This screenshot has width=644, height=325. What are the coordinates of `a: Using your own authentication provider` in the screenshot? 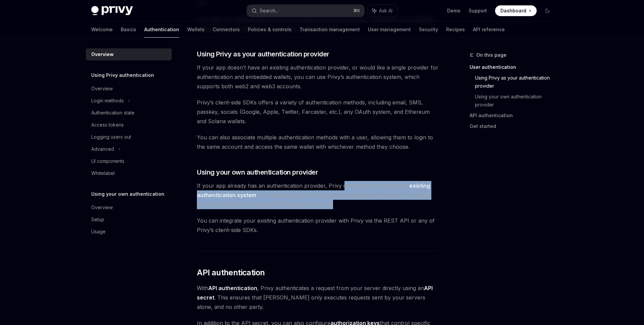 It's located at (516, 100).